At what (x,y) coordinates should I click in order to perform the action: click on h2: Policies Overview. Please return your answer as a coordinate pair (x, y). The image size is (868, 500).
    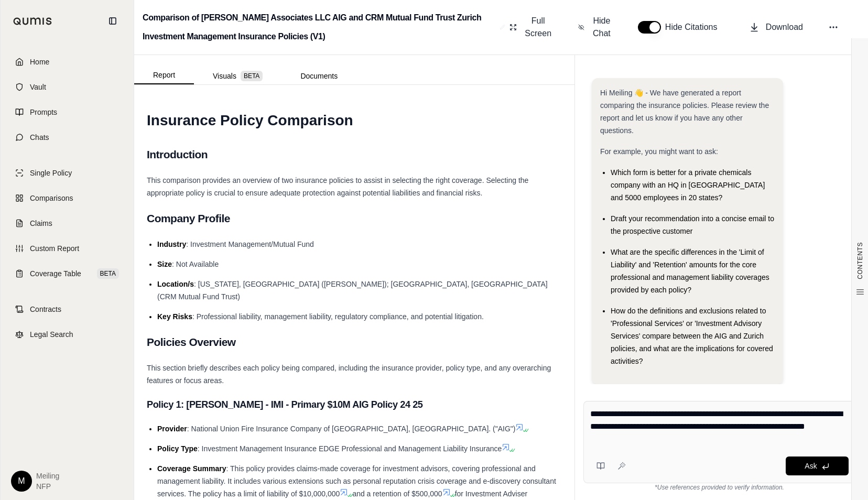
    Looking at the image, I should click on (355, 342).